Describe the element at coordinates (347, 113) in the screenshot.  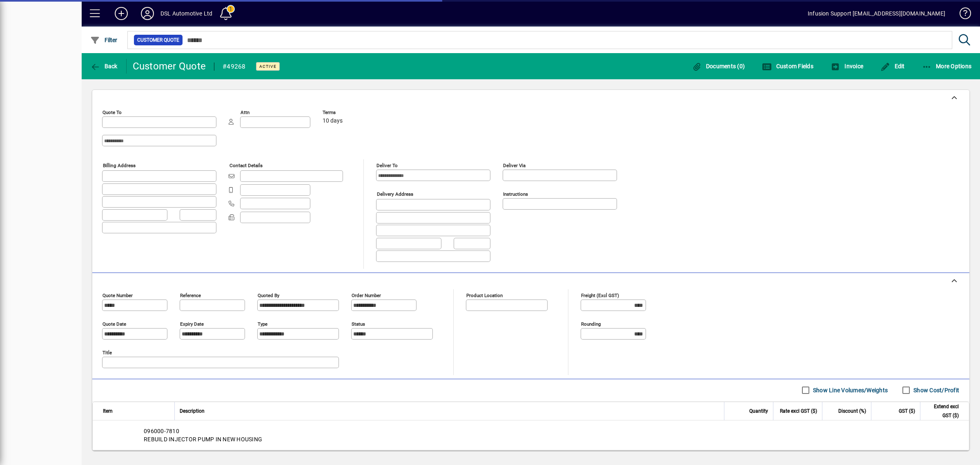
I see `span: Terms` at that location.